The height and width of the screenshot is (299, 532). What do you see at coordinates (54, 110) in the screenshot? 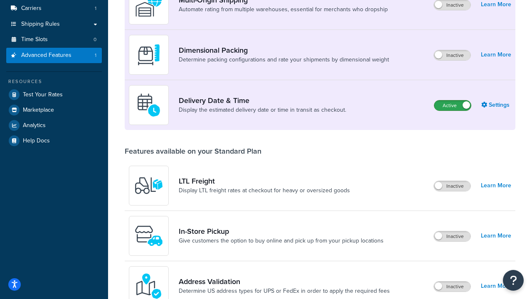
I see `a: Marketplace` at bounding box center [54, 110].